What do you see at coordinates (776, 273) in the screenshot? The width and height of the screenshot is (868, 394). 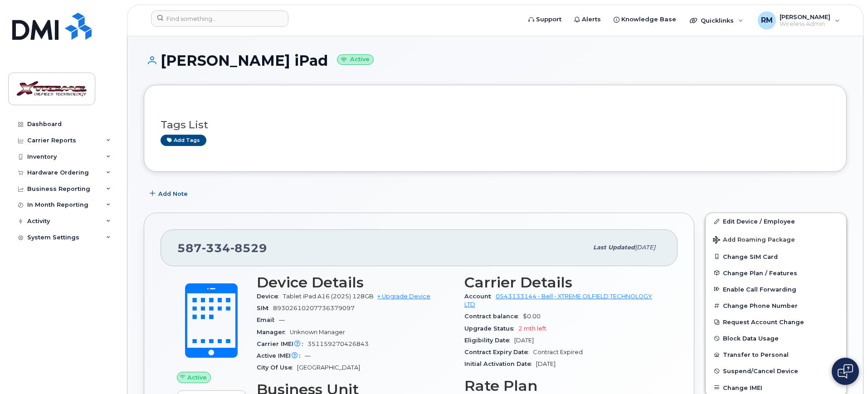 I see `button: Change Plan / Features` at bounding box center [776, 273].